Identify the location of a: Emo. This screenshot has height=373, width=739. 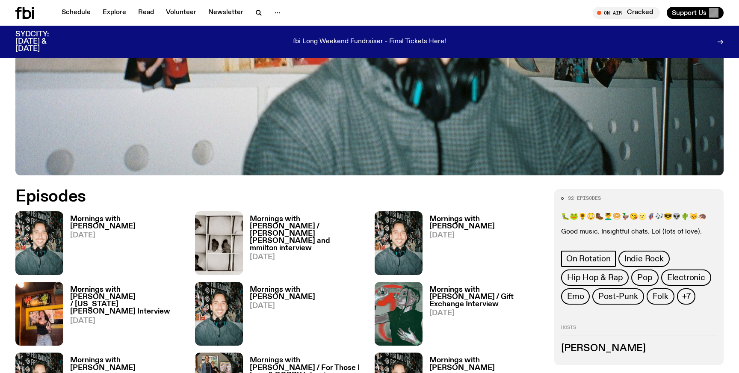
(575, 296).